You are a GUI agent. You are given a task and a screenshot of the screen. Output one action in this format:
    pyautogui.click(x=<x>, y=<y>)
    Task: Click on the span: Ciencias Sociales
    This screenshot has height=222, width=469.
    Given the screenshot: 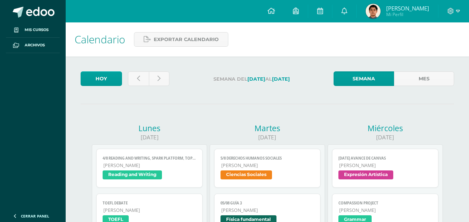 What is the action you would take?
    pyautogui.click(x=246, y=175)
    